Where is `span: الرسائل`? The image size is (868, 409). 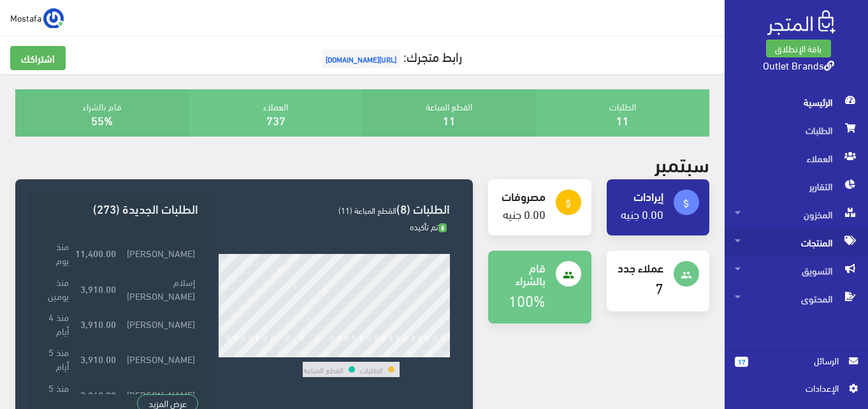
span: الرسائل is located at coordinates (799, 361).